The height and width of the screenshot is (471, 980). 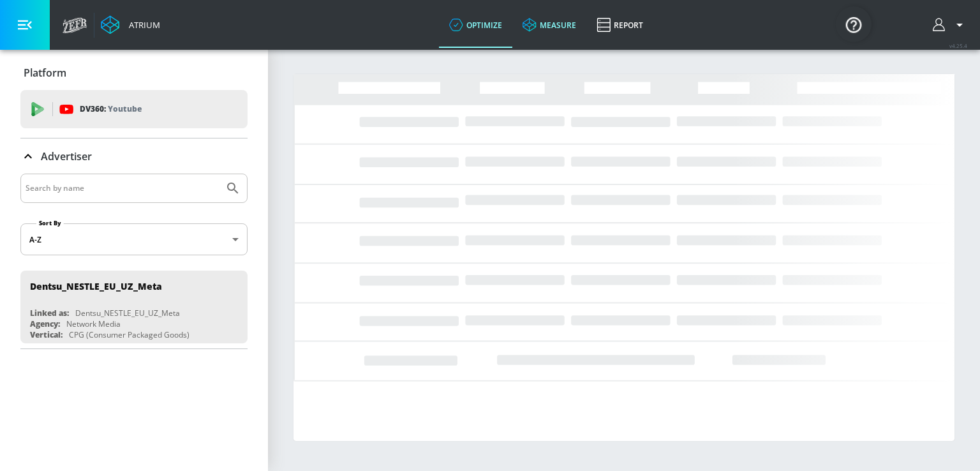 I want to click on a: optimize, so click(x=475, y=25).